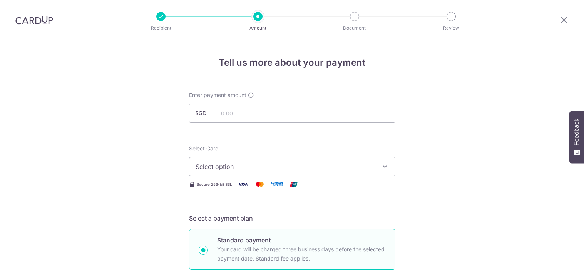  I want to click on span: Secure 256-bit SSL, so click(214, 184).